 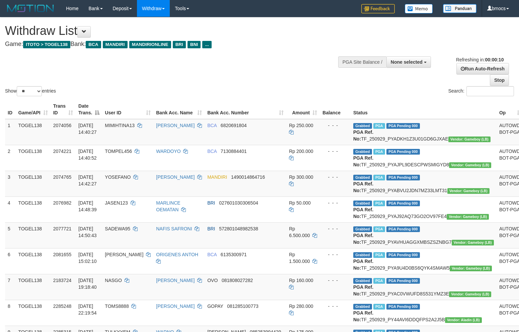 What do you see at coordinates (238, 203) in the screenshot?
I see `span: Copy 027601030306504 to clipboard` at bounding box center [238, 203].